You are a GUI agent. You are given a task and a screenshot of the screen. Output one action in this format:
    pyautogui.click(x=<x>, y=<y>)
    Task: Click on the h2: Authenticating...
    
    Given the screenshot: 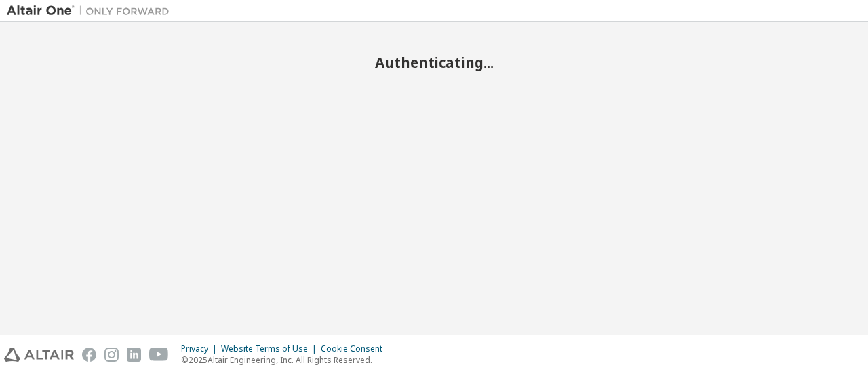 What is the action you would take?
    pyautogui.click(x=434, y=62)
    